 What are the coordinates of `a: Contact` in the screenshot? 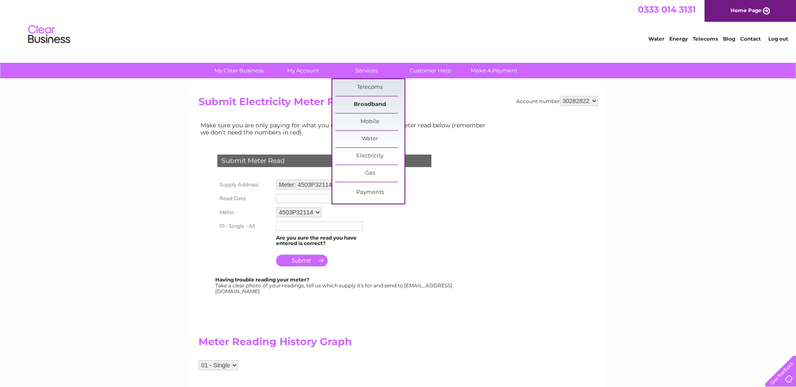 It's located at (750, 39).